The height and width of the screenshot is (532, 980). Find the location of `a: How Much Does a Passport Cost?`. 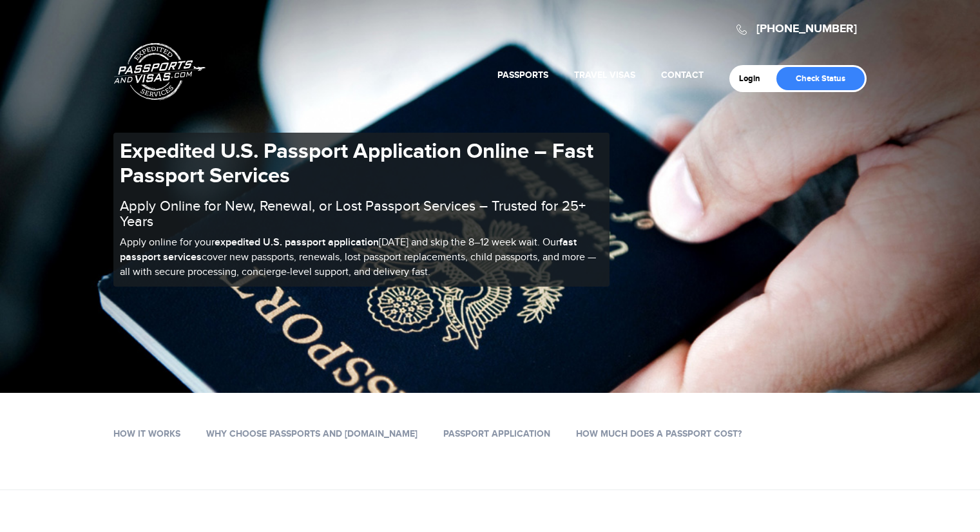

a: How Much Does a Passport Cost? is located at coordinates (658, 433).